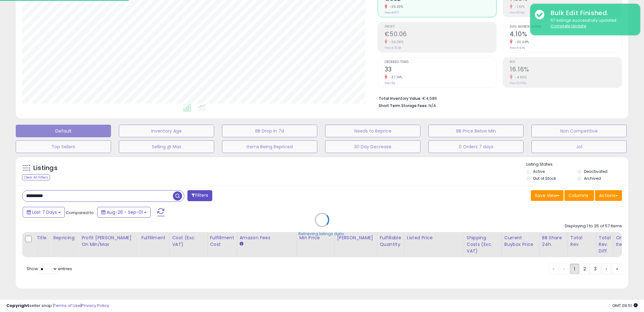 The height and width of the screenshot is (312, 644). Describe the element at coordinates (166, 131) in the screenshot. I see `button: Inventory Age` at that location.